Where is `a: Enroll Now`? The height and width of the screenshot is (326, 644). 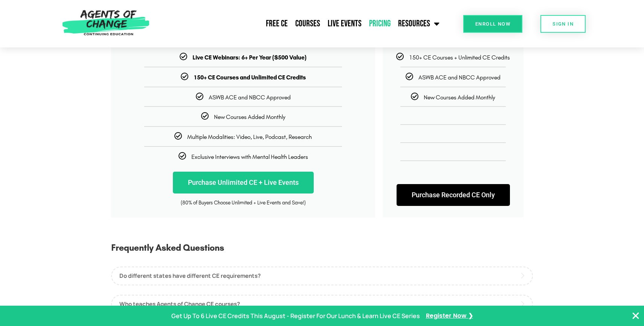 a: Enroll Now is located at coordinates (492, 23).